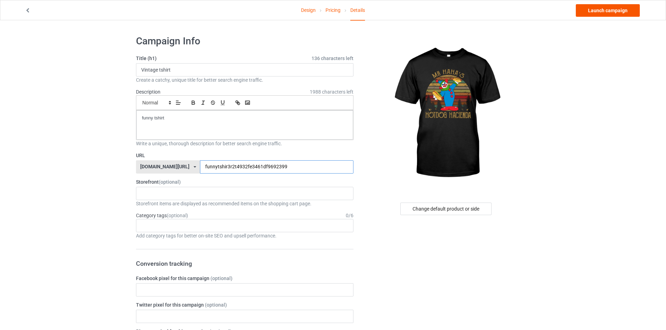  I want to click on label: Storefront, so click(245, 182).